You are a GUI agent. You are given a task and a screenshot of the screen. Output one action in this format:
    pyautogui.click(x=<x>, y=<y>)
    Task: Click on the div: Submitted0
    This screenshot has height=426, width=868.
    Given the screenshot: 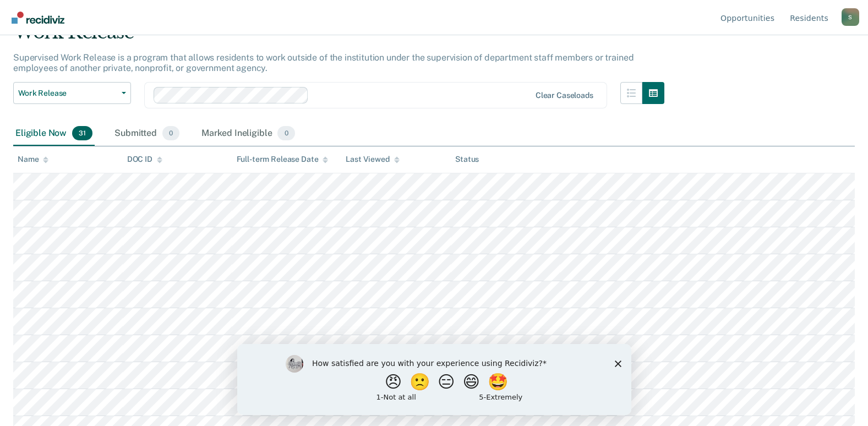 What is the action you would take?
    pyautogui.click(x=147, y=134)
    